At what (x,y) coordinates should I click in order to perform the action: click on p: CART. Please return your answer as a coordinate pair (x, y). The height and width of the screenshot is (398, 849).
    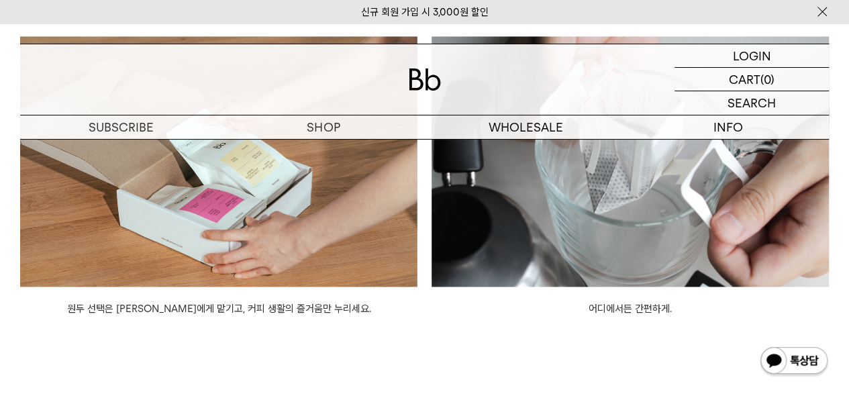
    Looking at the image, I should click on (744, 79).